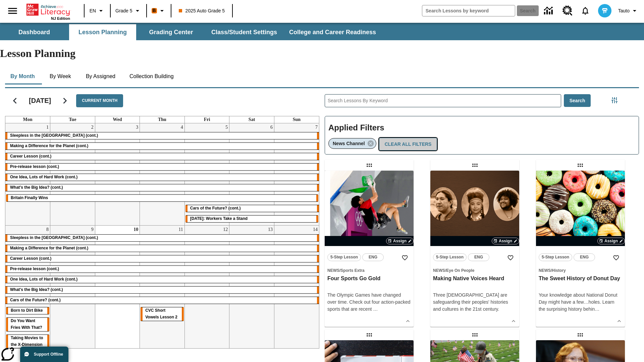  What do you see at coordinates (137, 127) in the screenshot?
I see `a: September 3, 2025` at bounding box center [137, 127].